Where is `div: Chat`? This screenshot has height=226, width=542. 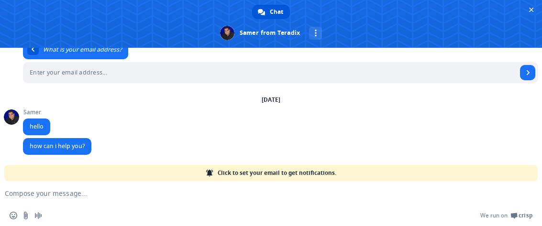
div: Chat is located at coordinates (271, 12).